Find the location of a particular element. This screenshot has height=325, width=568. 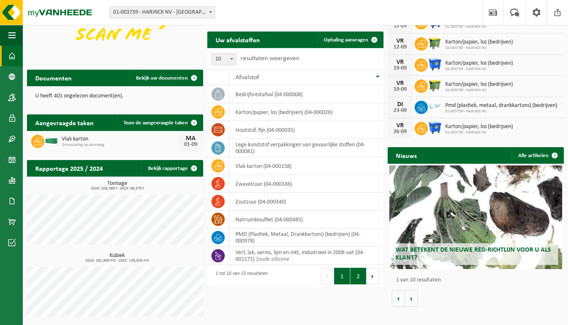

p: U heeft 401 ongelezen document(en). is located at coordinates (115, 96).